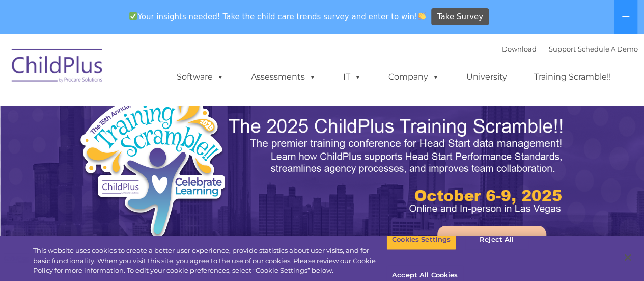  I want to click on a: Company, so click(414, 77).